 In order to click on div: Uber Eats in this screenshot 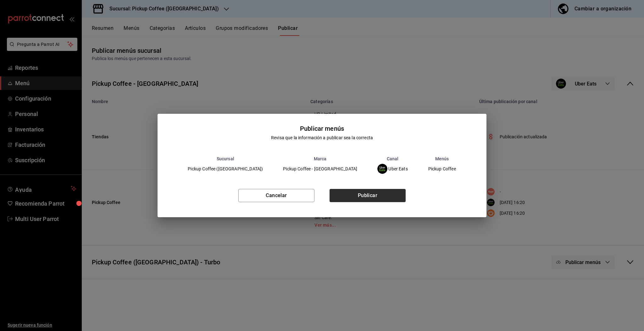, I will do `click(393, 169)`.